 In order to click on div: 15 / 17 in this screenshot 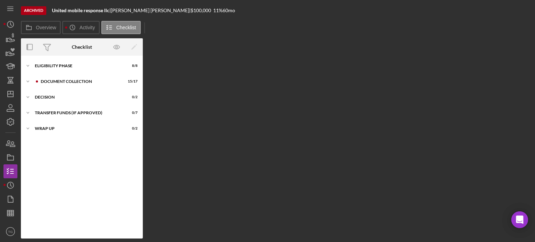, I will do `click(131, 81)`.